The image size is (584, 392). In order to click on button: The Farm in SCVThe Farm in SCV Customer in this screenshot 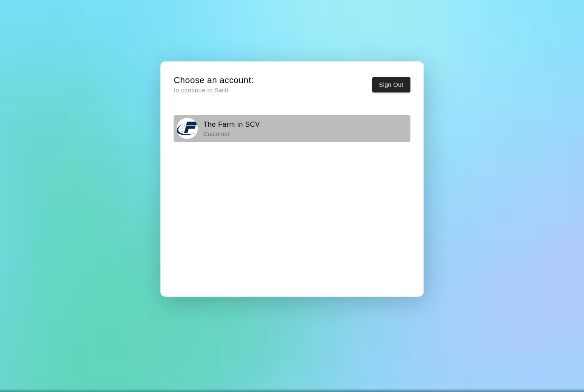, I will do `click(292, 128)`.